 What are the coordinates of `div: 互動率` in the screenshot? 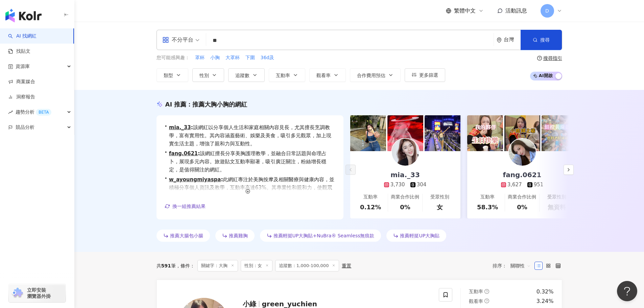 It's located at (488, 197).